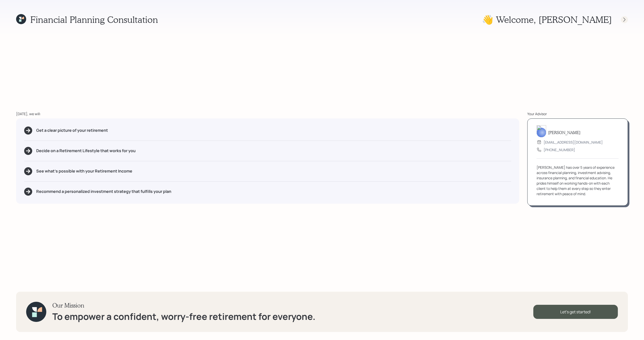 The height and width of the screenshot is (340, 644). Describe the element at coordinates (184, 306) in the screenshot. I see `h3: Our Mission` at that location.